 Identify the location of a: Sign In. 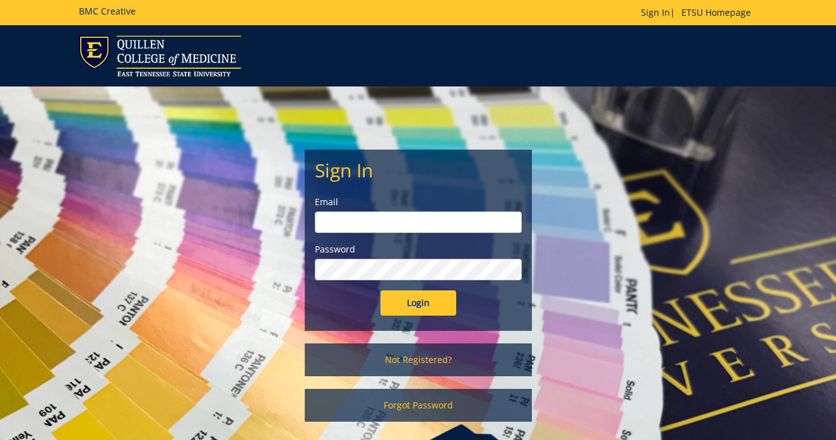
(656, 12).